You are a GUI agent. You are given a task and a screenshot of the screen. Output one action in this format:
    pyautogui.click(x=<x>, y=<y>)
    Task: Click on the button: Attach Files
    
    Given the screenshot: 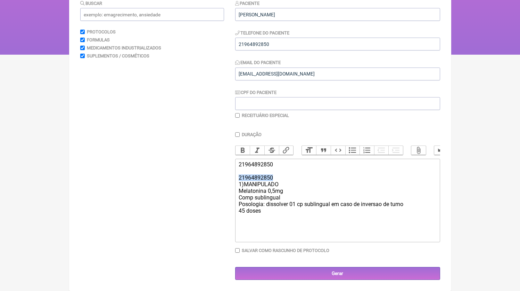 What is the action you would take?
    pyautogui.click(x=419, y=150)
    